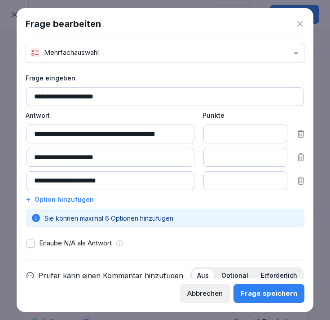 This screenshot has width=330, height=320. I want to click on p: Prüfer kann einen Kommentar hinzufügen, so click(111, 276).